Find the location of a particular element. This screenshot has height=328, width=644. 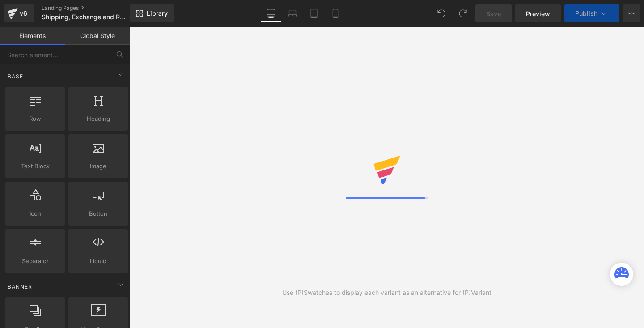

span: Image is located at coordinates (98, 166).